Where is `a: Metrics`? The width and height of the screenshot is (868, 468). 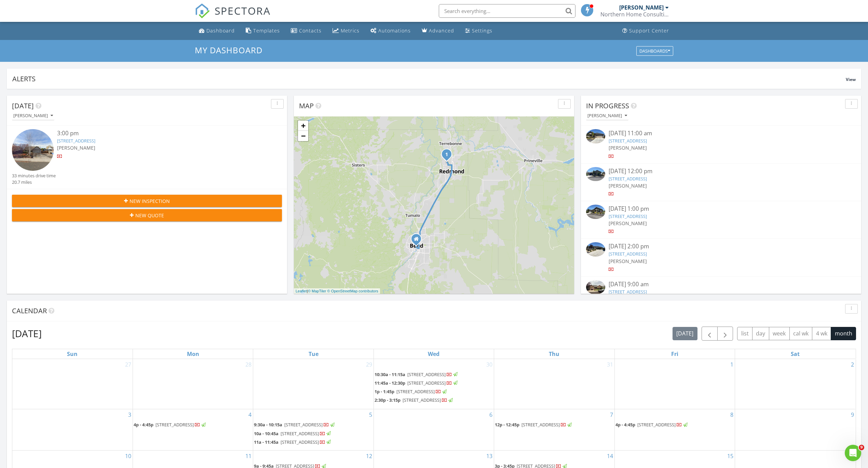
a: Metrics is located at coordinates (346, 31).